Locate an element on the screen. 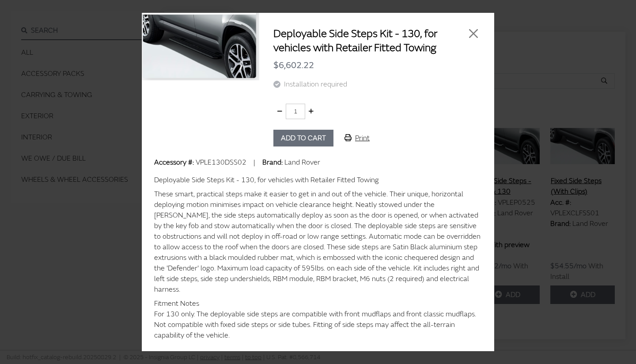 The image size is (636, 364). button: Close is located at coordinates (473, 34).